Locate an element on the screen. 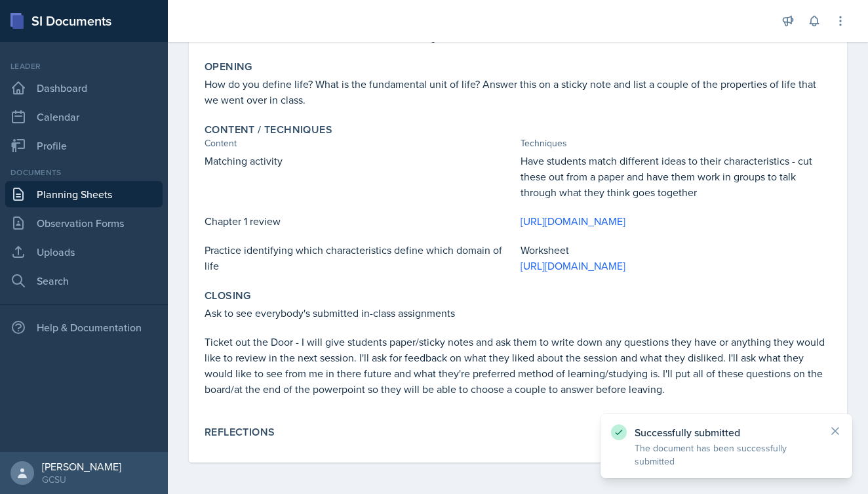  p: Ask to see everybody's submitted in-class assignments is located at coordinates (518, 313).